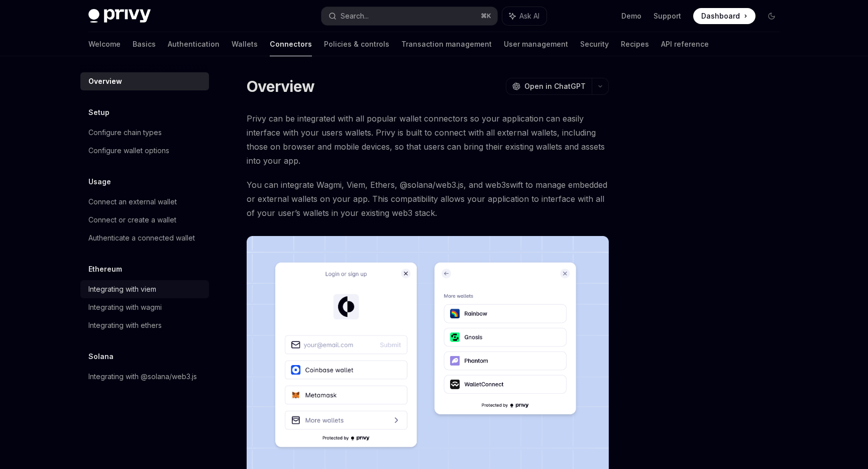 The image size is (868, 469). Describe the element at coordinates (125, 132) in the screenshot. I see `div: Configure chain types` at that location.